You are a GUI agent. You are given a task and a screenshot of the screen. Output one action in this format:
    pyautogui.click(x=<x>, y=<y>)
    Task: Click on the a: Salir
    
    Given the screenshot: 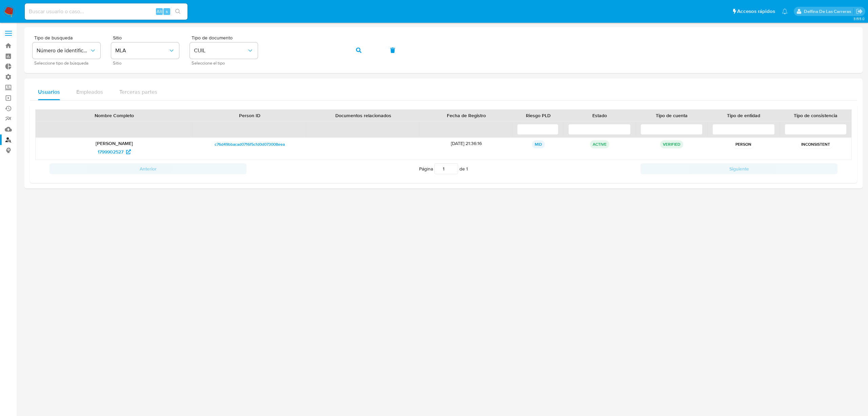 What is the action you would take?
    pyautogui.click(x=860, y=11)
    